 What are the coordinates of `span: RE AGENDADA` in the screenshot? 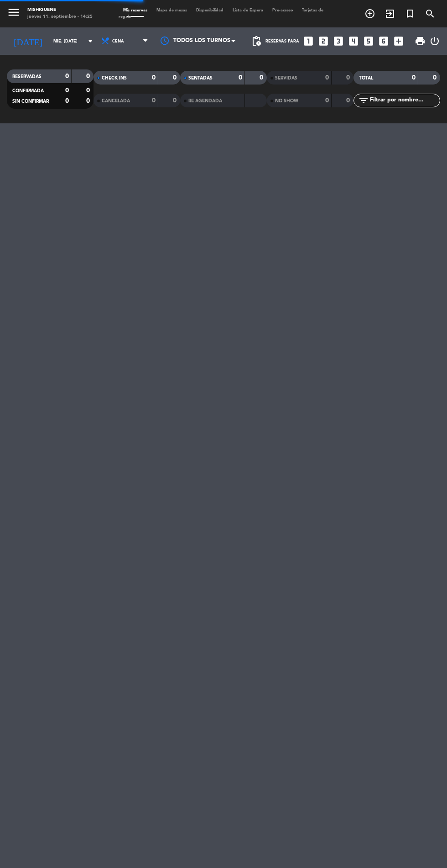 It's located at (205, 101).